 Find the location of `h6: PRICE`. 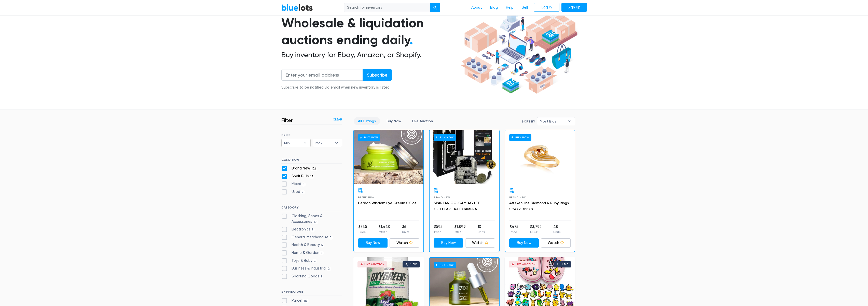

h6: PRICE is located at coordinates (312, 135).